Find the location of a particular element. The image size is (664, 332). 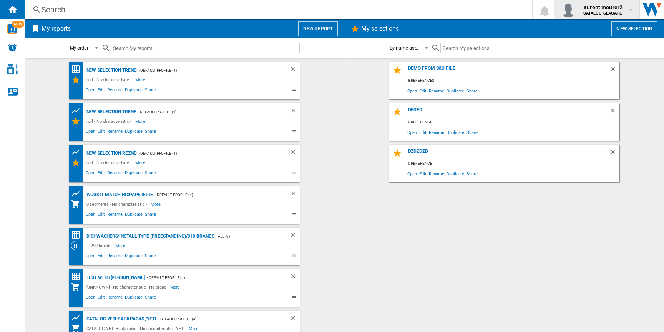

b: CATALOG SEAGATE is located at coordinates (602, 13).